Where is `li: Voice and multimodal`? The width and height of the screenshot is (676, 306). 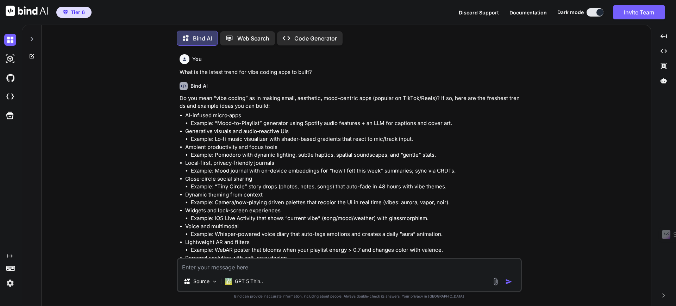 li: Voice and multimodal is located at coordinates (353, 230).